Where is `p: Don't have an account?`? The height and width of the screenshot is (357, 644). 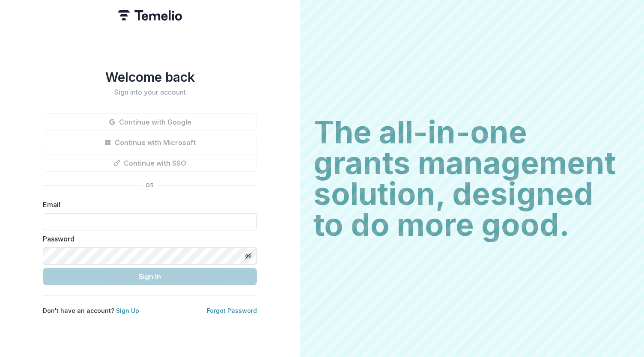
p: Don't have an account? is located at coordinates (91, 310).